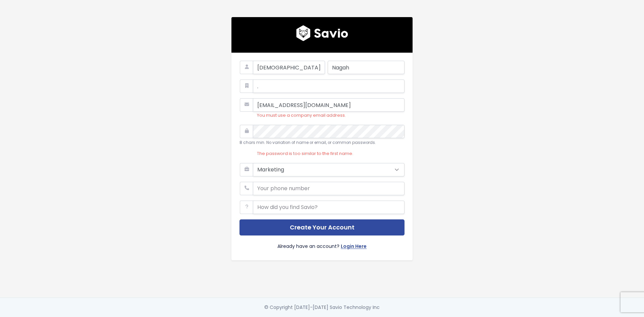 This screenshot has width=644, height=317. What do you see at coordinates (365, 67) in the screenshot?
I see `input: Last Name` at bounding box center [365, 67].